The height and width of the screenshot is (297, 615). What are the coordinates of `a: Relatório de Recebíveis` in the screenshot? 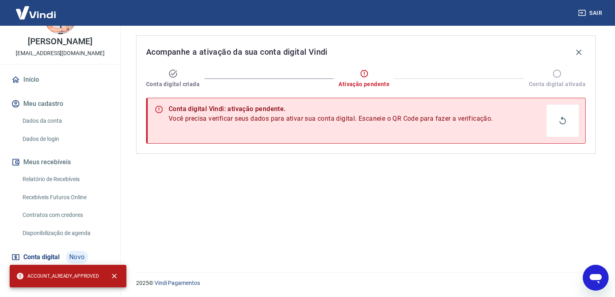 It's located at (65, 179).